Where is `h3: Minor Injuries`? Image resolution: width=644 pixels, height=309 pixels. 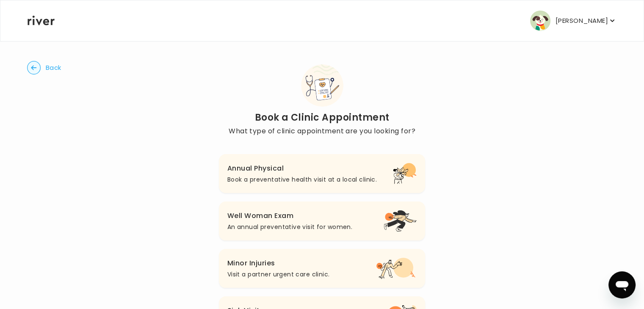 h3: Minor Injuries is located at coordinates (279, 264).